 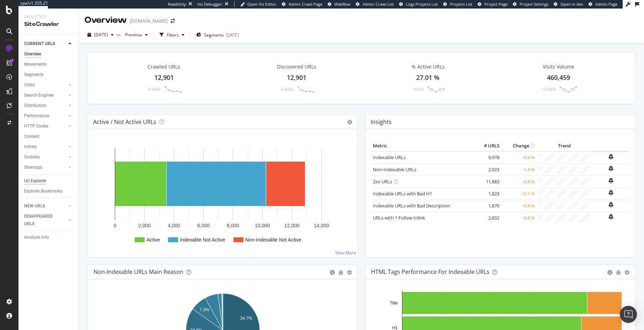 What do you see at coordinates (487, 193) in the screenshot?
I see `td: 1,823` at bounding box center [487, 193].